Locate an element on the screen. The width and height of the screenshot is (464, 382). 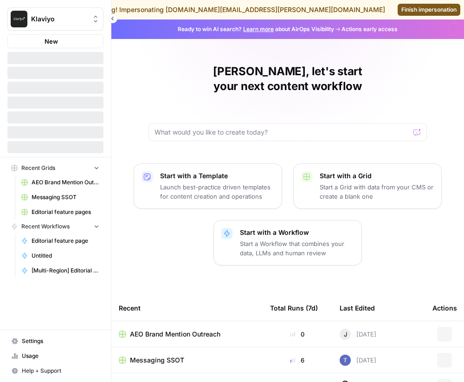
button: Help + Support is located at coordinates (55, 371).